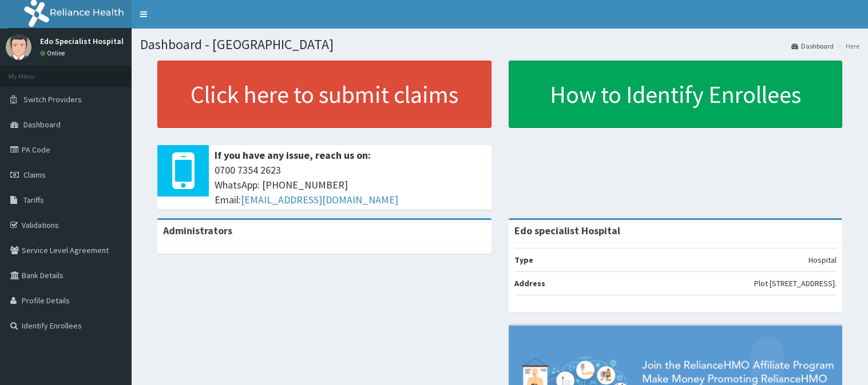 Image resolution: width=868 pixels, height=385 pixels. Describe the element at coordinates (676, 94) in the screenshot. I see `a: How to Identify Enrollees` at that location.